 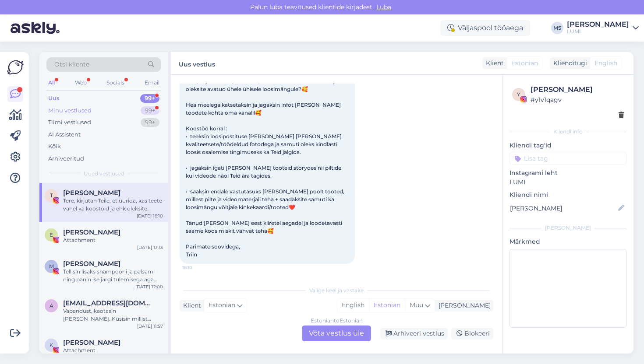 What do you see at coordinates (52, 235) in the screenshot?
I see `span: E` at bounding box center [52, 235].